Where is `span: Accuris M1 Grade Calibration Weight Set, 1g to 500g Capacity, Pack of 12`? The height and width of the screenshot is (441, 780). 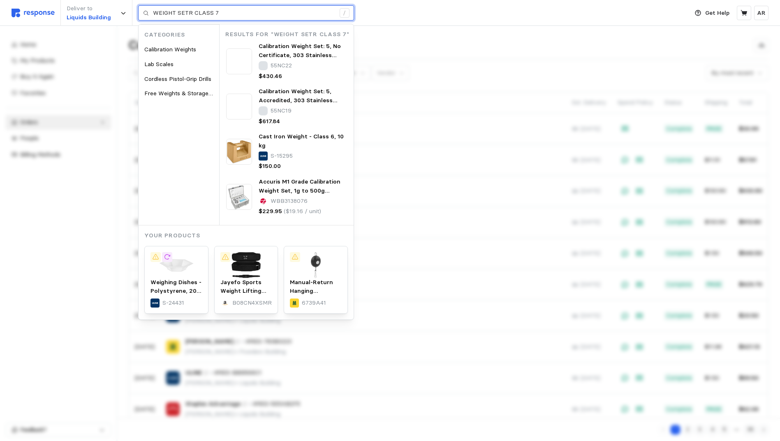 span: Accuris M1 Grade Calibration Weight Set, 1g to 500g Capacity, Pack of 12 is located at coordinates (299, 190).